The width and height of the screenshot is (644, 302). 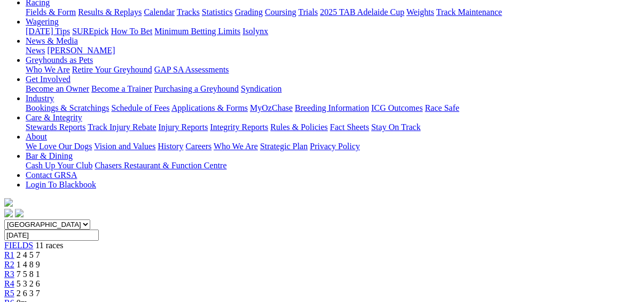 I want to click on img: logo-grsa-white.png, so click(x=8, y=203).